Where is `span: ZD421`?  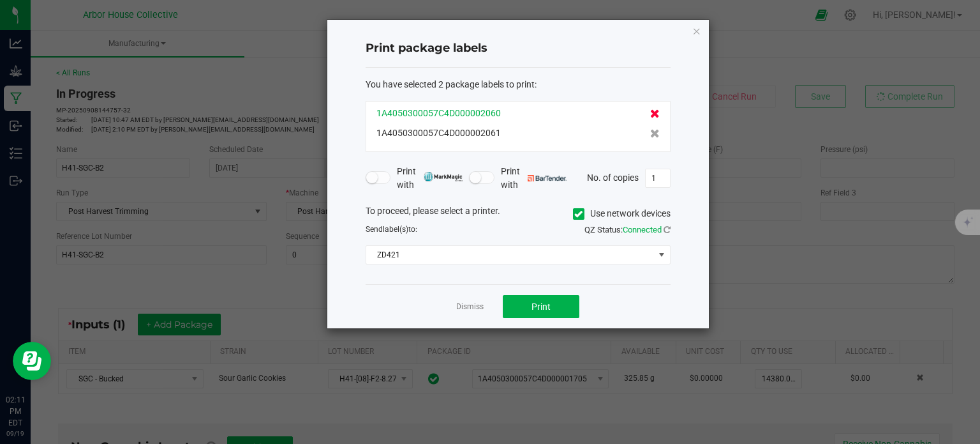 span: ZD421 is located at coordinates (509, 255).